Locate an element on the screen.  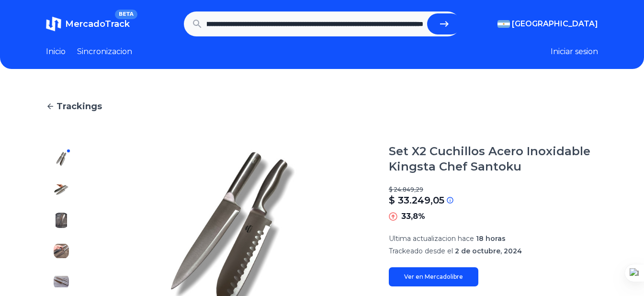
a: MercadoTrackBETA is located at coordinates (88, 24).